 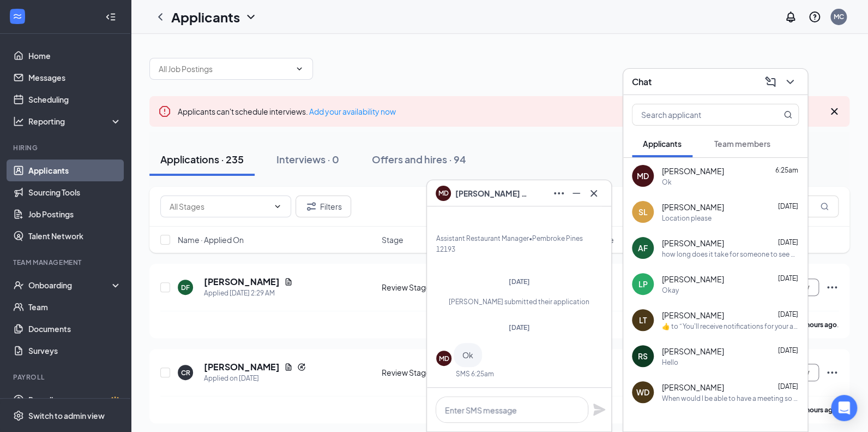 I want to click on a: Team, so click(x=75, y=307).